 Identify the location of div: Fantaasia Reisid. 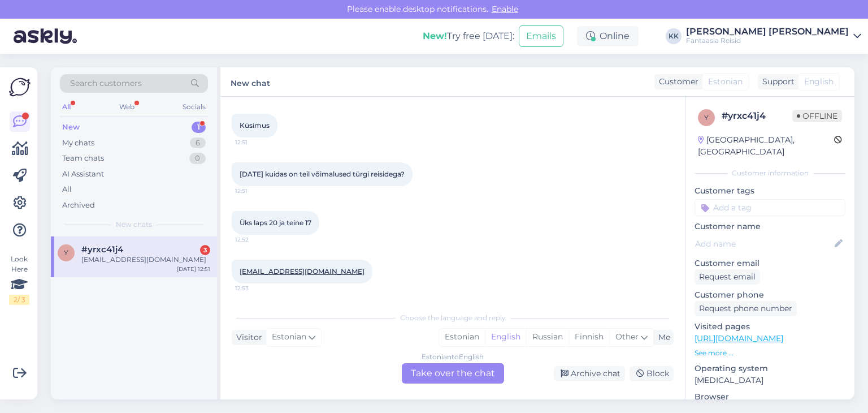
(767, 41).